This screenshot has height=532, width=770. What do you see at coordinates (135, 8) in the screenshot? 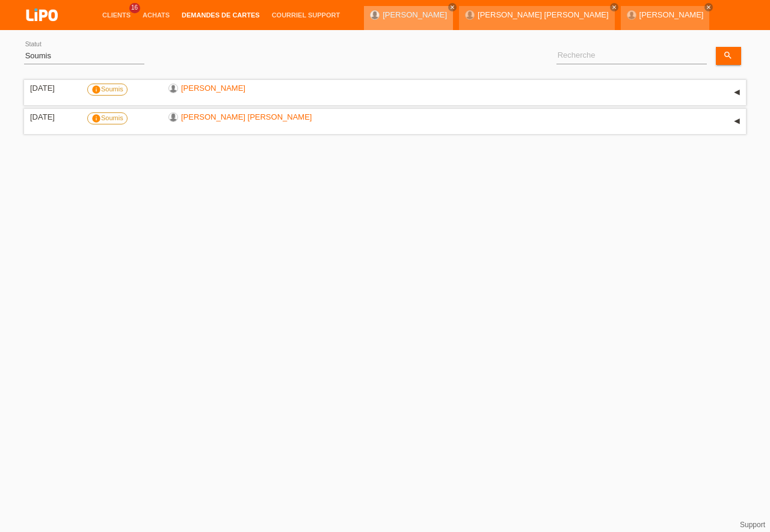
I see `span: 16` at bounding box center [135, 8].